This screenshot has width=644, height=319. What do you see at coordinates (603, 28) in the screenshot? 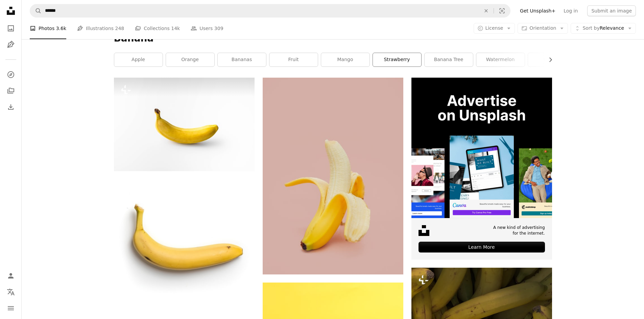
I see `button: Sort byRelevance` at bounding box center [603, 28].